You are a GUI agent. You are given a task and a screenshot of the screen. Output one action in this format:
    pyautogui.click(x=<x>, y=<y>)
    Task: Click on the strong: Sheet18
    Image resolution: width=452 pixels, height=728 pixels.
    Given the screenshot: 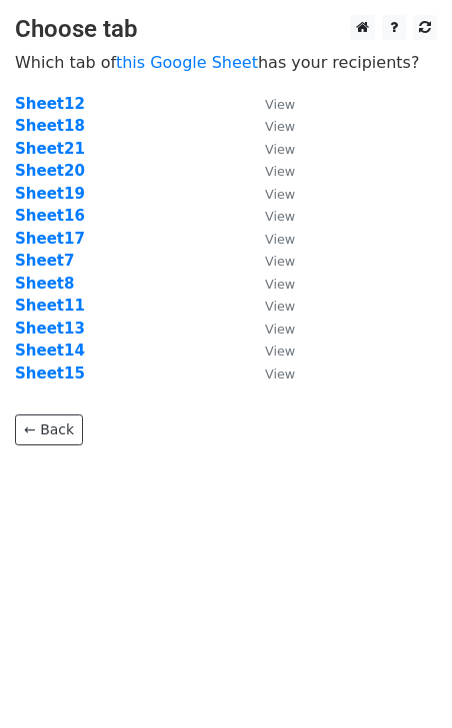 What is the action you would take?
    pyautogui.click(x=50, y=126)
    